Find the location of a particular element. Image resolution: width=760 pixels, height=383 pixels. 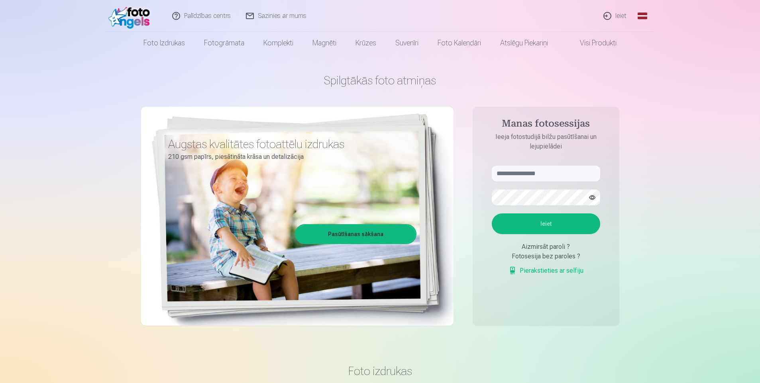

h3: Augstas kvalitātes fotoattēlu izdrukas is located at coordinates (289, 144).